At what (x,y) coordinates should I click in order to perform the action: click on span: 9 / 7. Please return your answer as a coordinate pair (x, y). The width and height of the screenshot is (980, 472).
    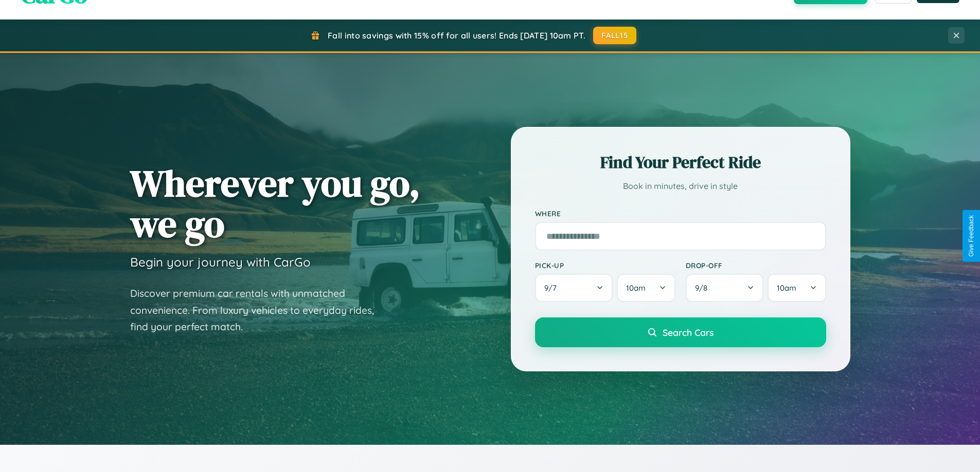
    Looking at the image, I should click on (553, 288).